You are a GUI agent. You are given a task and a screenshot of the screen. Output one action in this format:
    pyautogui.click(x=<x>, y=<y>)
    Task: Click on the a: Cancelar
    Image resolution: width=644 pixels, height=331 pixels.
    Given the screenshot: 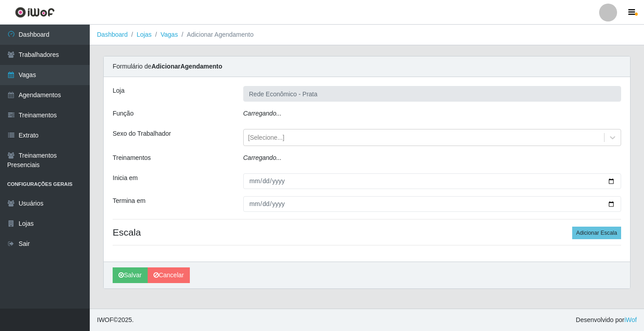 What is the action you would take?
    pyautogui.click(x=169, y=275)
    